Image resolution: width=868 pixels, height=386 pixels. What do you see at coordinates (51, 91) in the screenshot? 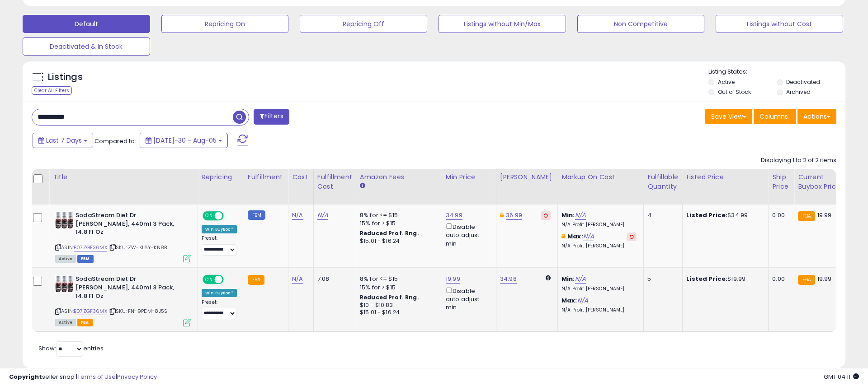
I see `div: Clear All Filters` at bounding box center [51, 91].